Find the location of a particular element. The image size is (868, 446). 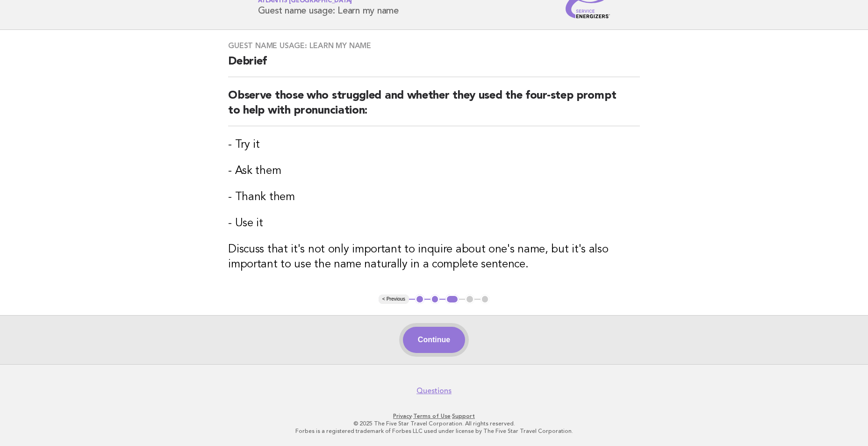

h3: - Thank them is located at coordinates (434, 197).